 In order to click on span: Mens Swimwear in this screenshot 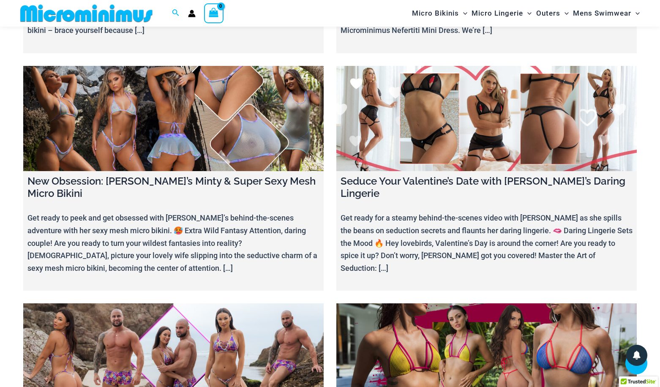, I will do `click(602, 13)`.